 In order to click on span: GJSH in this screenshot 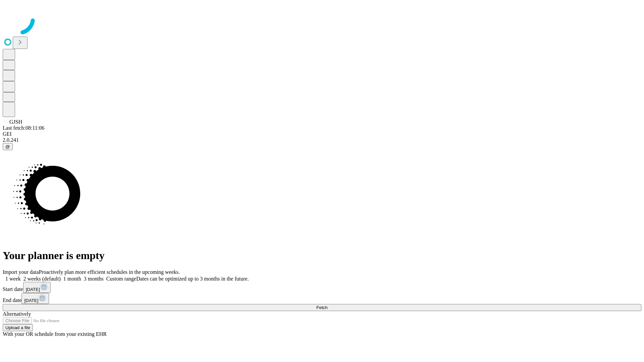, I will do `click(15, 122)`.